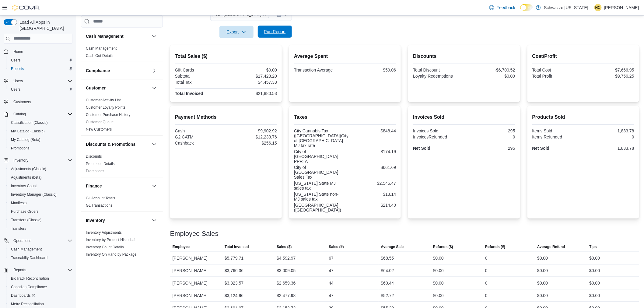 This screenshot has width=644, height=308. I want to click on span: Inventory Count, so click(40, 186).